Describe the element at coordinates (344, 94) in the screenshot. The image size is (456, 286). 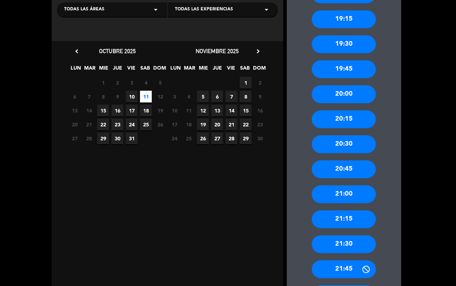
I see `div: 20:00` at that location.